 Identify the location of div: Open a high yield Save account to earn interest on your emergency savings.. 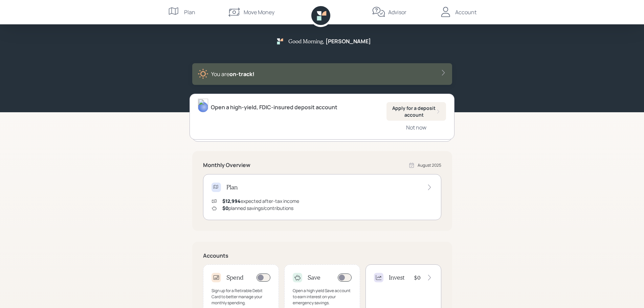
(322, 297).